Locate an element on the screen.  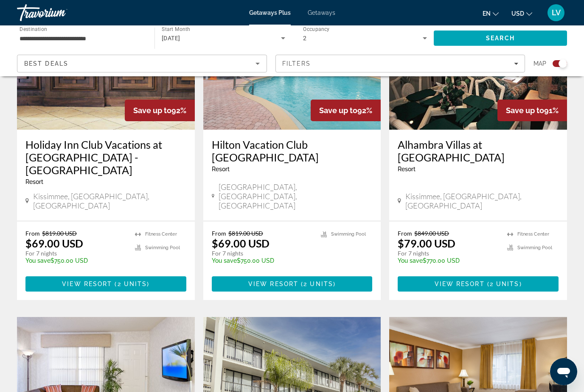
span: en is located at coordinates (486, 13).